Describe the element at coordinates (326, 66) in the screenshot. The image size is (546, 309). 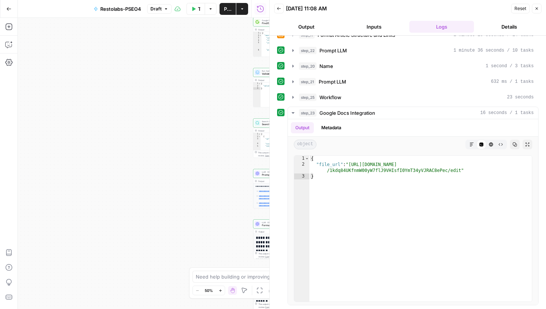
I see `span: Name` at that location.